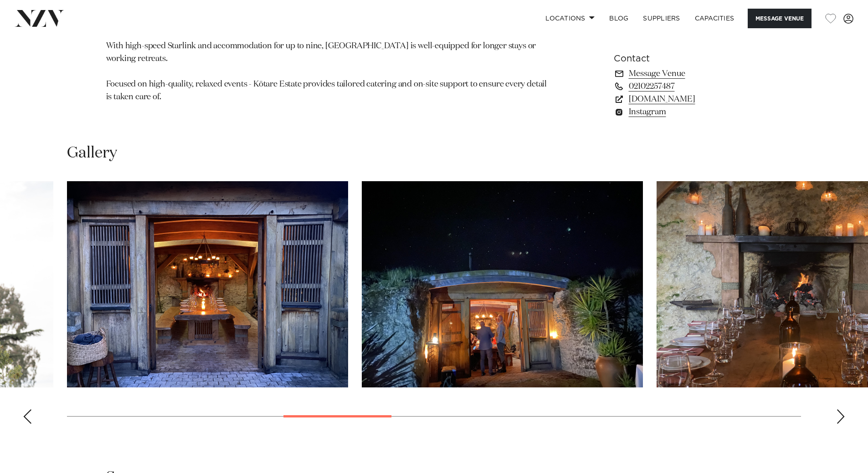 This screenshot has width=868, height=473. I want to click on img: nzv-logo.png, so click(39, 19).